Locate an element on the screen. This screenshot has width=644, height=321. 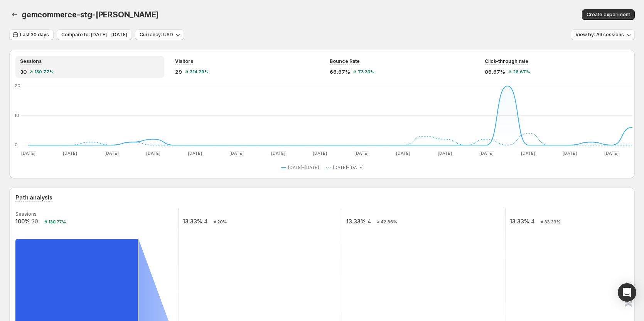
span: Click-through rate is located at coordinates (507, 61).